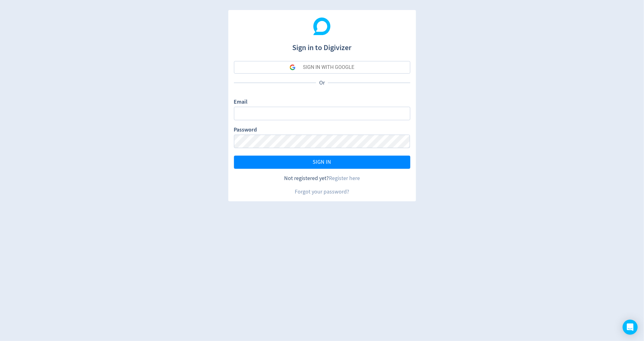  I want to click on div: Not registered yet?, so click(322, 178).